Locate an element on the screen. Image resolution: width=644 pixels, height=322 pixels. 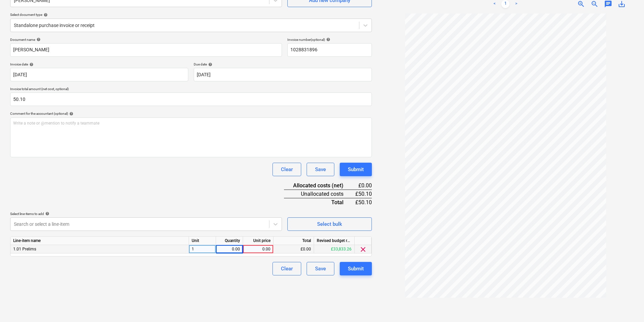
div: Document name is located at coordinates (146, 40).